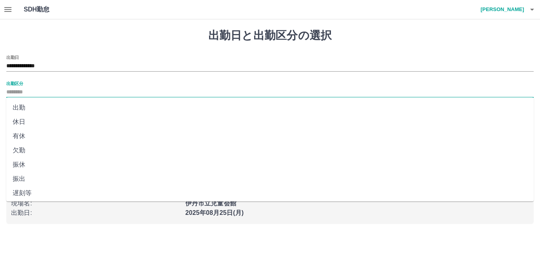 This screenshot has height=260, width=540. What do you see at coordinates (96, 213) in the screenshot?
I see `p: 出勤日 :` at bounding box center [96, 213].